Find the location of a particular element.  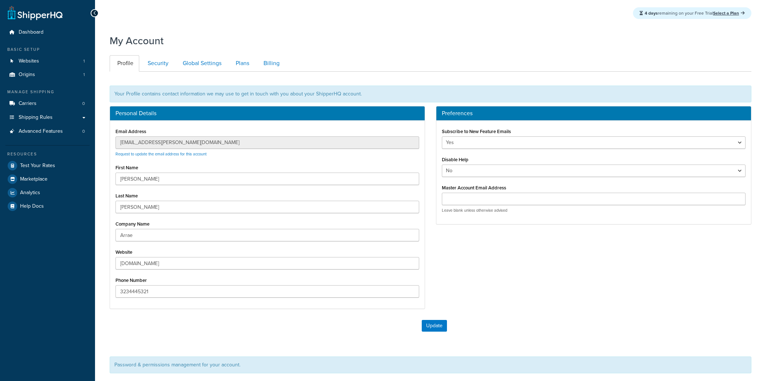

span: Advanced Features is located at coordinates (41, 131).